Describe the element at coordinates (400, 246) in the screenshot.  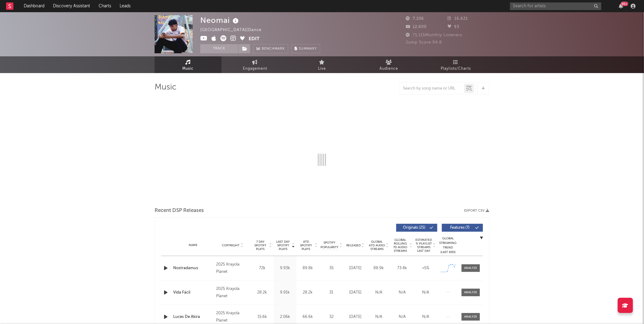
I see `span: Global Rolling 7D Audio Streams` at that location.